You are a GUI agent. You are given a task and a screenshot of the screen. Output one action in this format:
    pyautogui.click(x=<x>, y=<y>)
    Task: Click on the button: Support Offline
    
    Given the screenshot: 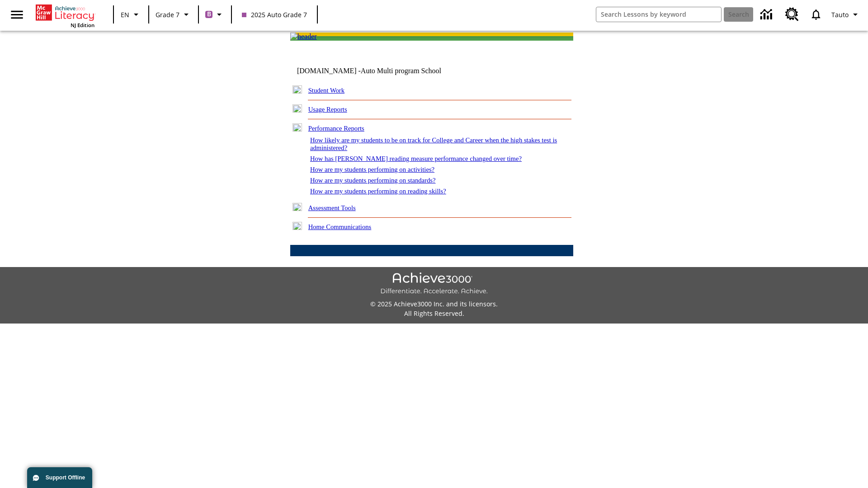 What is the action you would take?
    pyautogui.click(x=60, y=477)
    